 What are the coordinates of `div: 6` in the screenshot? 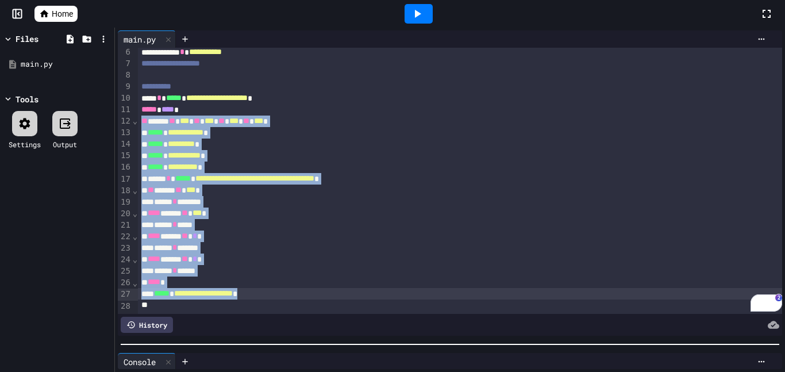 It's located at (125, 52).